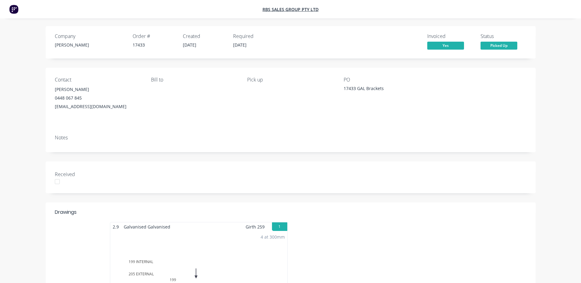 This screenshot has width=581, height=283. Describe the element at coordinates (154, 36) in the screenshot. I see `div: Order #` at that location.